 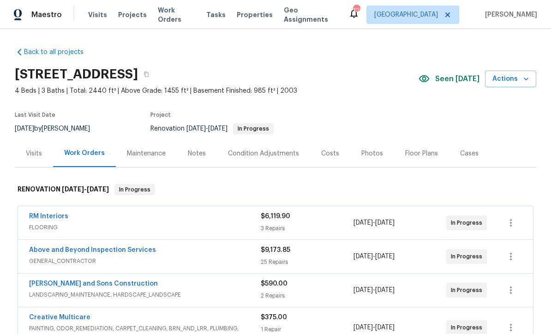 What do you see at coordinates (47, 15) in the screenshot?
I see `span: Maestro` at bounding box center [47, 15].